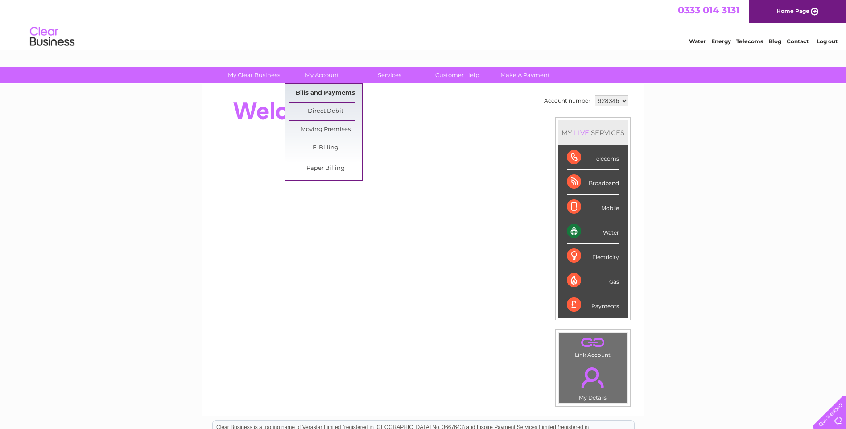 This screenshot has width=846, height=429. I want to click on a: Telecoms, so click(750, 41).